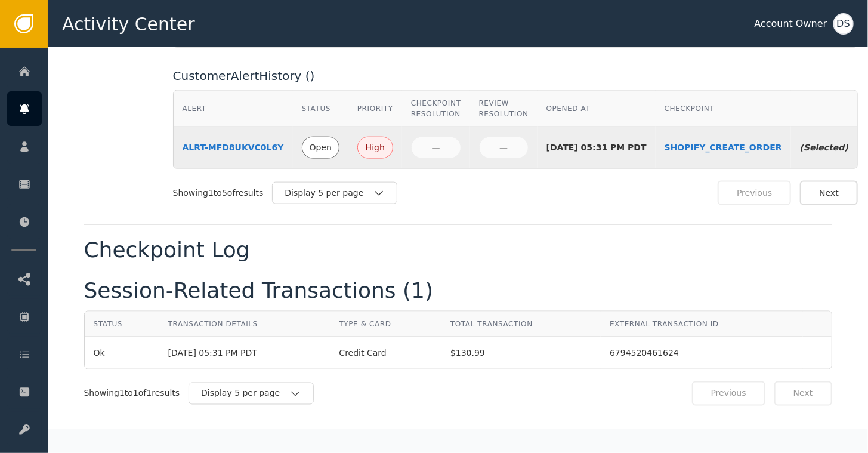  I want to click on div: Session-Related Transactions ( 1 ), so click(458, 291).